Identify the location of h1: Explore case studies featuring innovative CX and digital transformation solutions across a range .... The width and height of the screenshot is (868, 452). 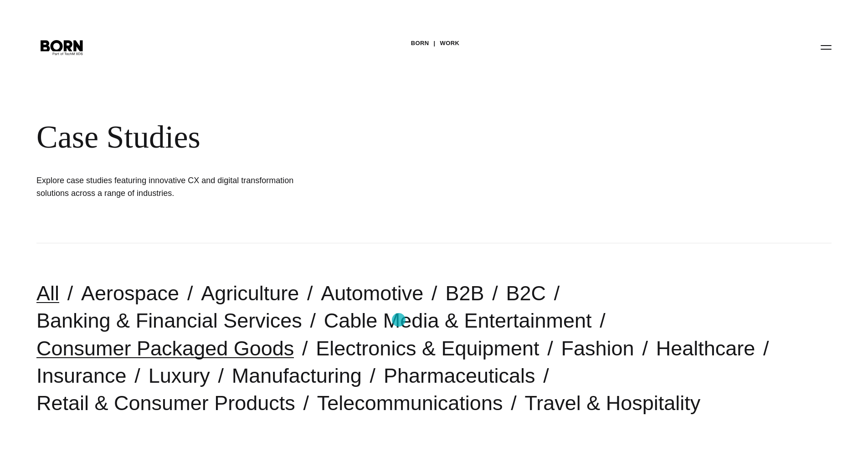
(173, 187).